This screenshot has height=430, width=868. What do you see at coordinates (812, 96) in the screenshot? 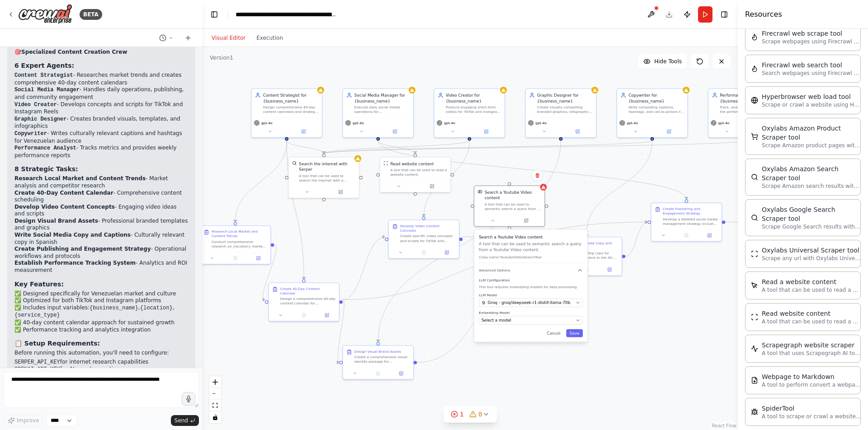
I see `div: Hyperbrowser web load tool` at bounding box center [812, 96].